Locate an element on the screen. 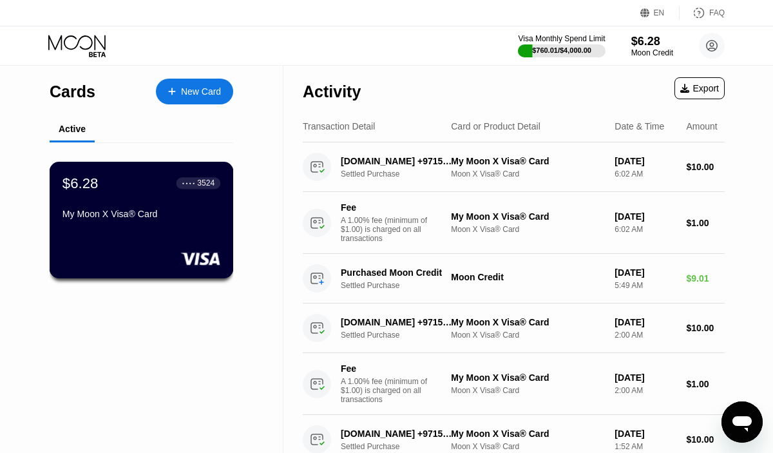  div: Card or Product Detail is located at coordinates (495, 126).